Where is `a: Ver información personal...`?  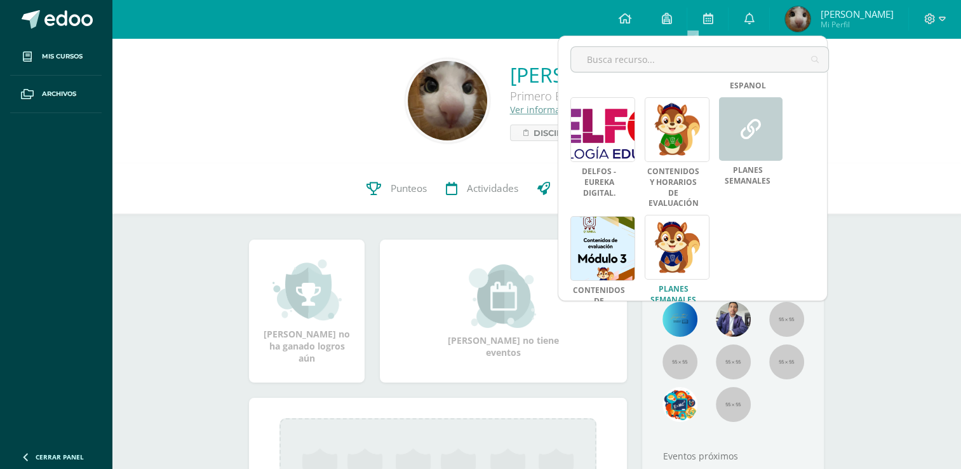
a: Ver información personal... is located at coordinates (568, 109).